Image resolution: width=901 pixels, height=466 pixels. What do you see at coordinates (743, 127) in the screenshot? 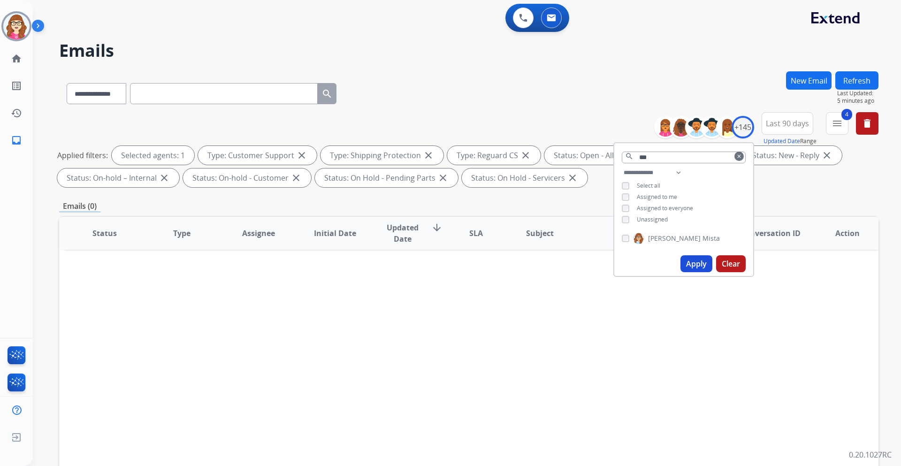
I see `div: +145` at bounding box center [743, 127].